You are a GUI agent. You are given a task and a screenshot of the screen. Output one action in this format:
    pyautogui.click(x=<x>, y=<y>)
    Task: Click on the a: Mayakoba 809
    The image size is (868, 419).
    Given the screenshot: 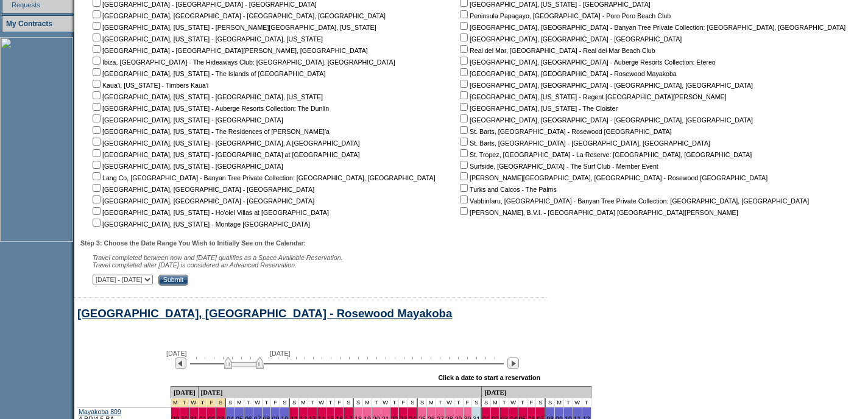 What is the action you would take?
    pyautogui.click(x=100, y=412)
    